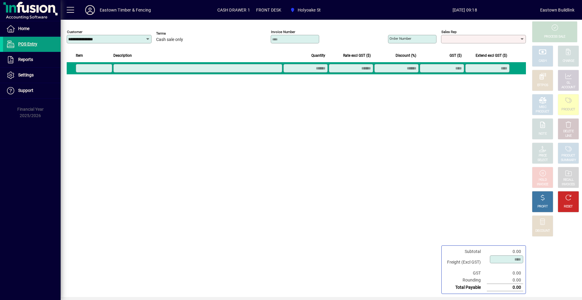  I want to click on span: Extend excl GST ($), so click(492, 55).